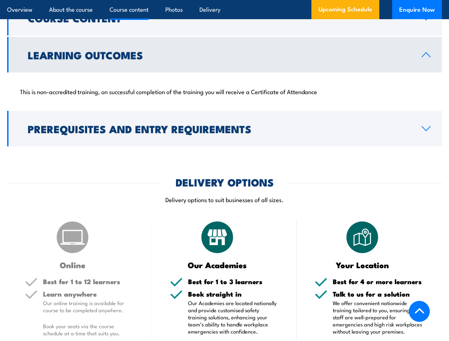 The image size is (449, 341). I want to click on h5: Best for 4 or more learners, so click(378, 281).